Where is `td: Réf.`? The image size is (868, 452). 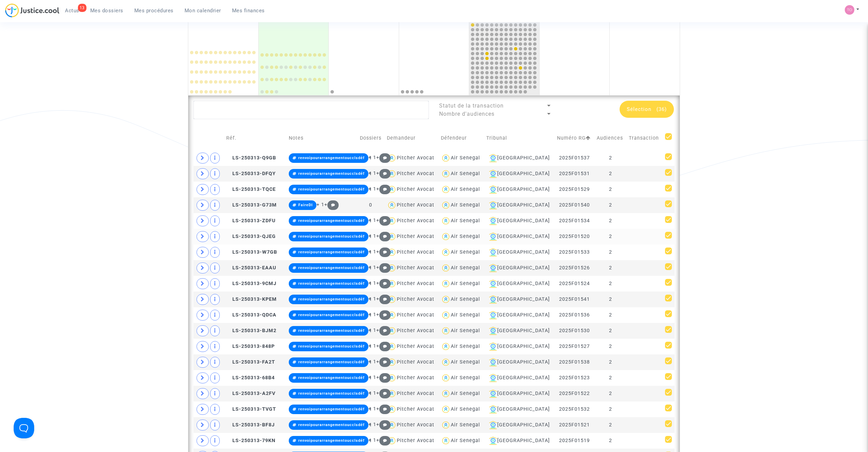
td: Réf. is located at coordinates (255, 138).